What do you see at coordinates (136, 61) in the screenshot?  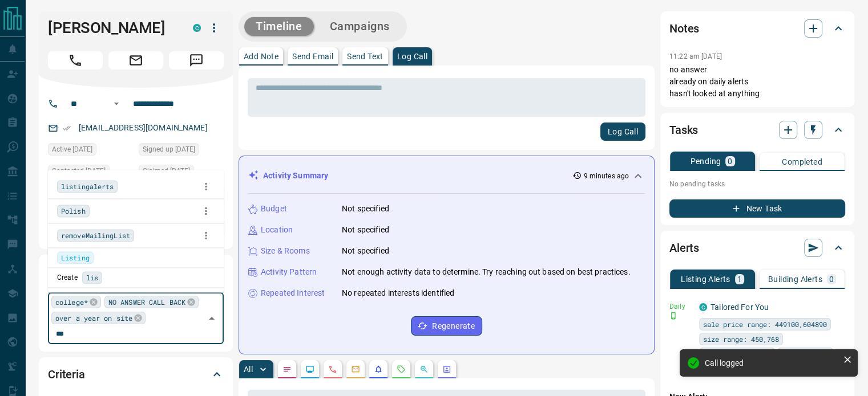 I see `span: Email` at bounding box center [136, 61].